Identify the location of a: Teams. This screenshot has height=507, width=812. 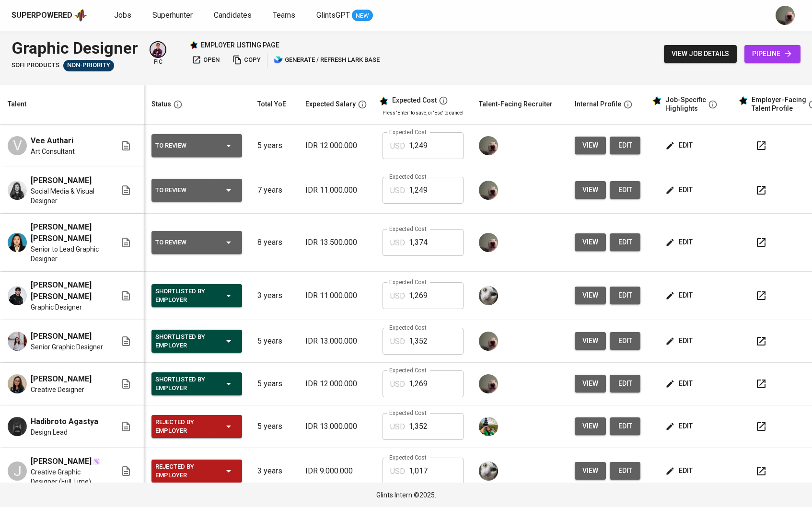
(284, 16).